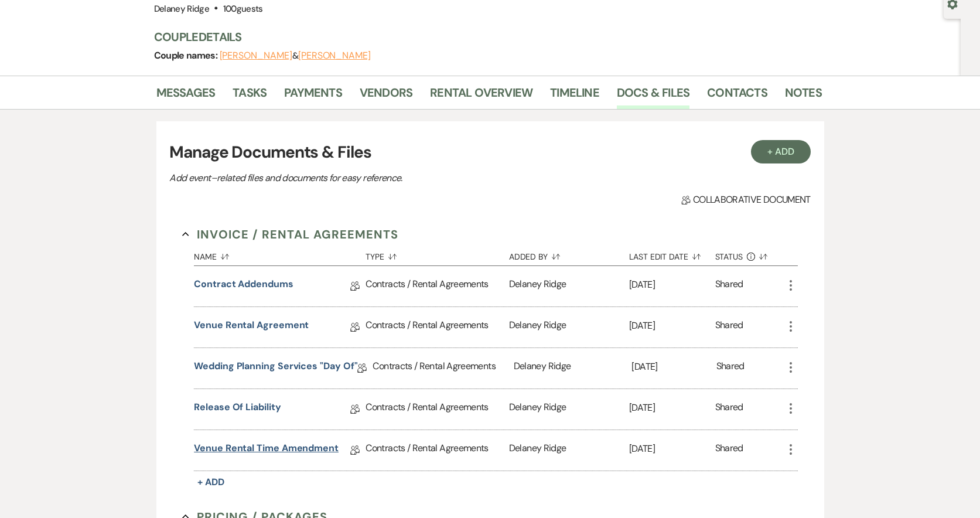  I want to click on a: Vendors, so click(386, 97).